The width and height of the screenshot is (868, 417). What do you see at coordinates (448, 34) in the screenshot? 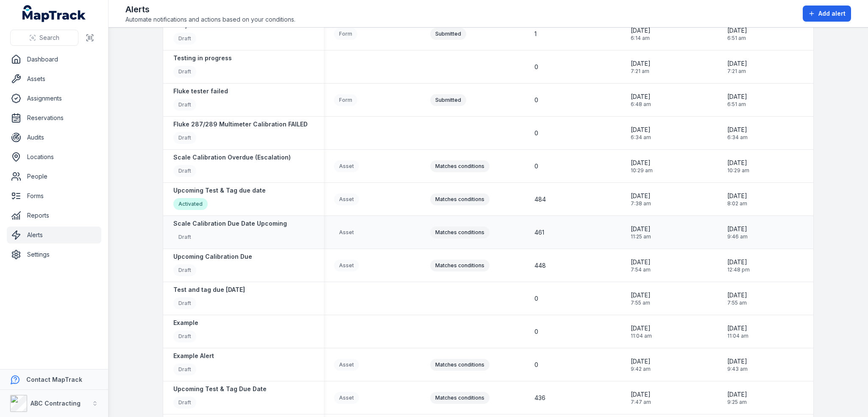
I see `div: Submitted` at bounding box center [448, 34].